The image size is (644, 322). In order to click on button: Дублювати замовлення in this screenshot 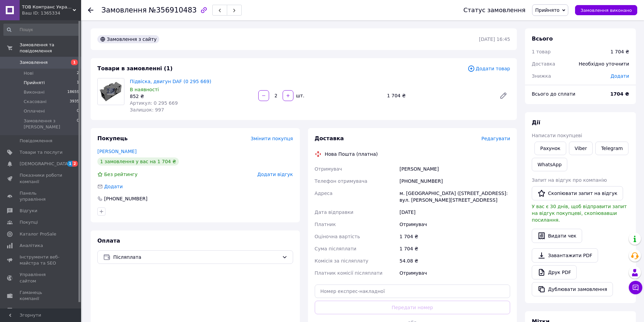, I will do `click(572, 289)`.